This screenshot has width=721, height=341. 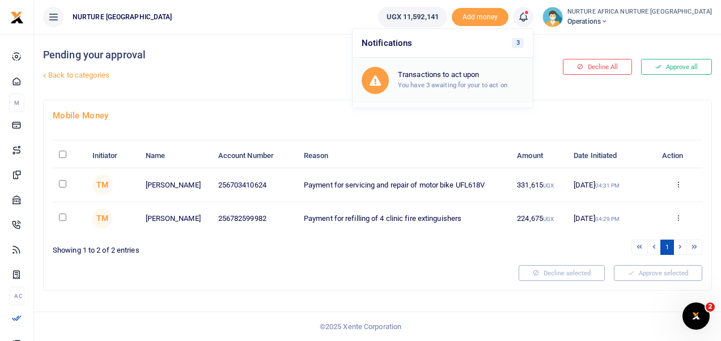 What do you see at coordinates (404, 219) in the screenshot?
I see `td: Payment for refilling of 4 clinic fire extinguishers` at bounding box center [404, 219].